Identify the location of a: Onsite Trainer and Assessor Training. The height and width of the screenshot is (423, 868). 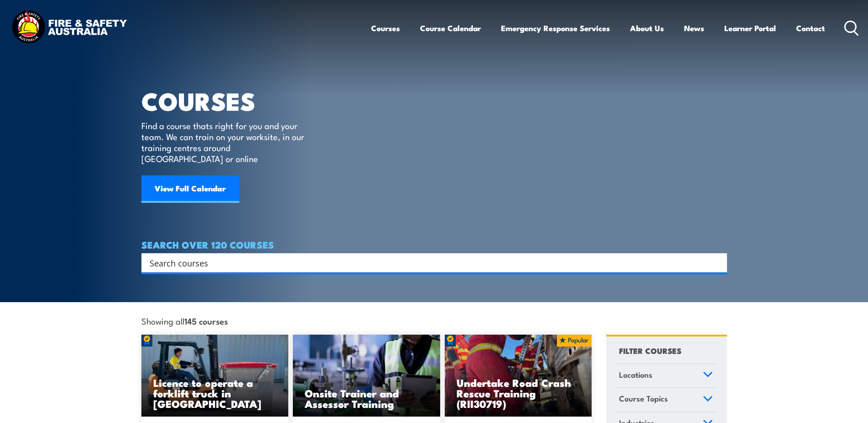
(367, 376).